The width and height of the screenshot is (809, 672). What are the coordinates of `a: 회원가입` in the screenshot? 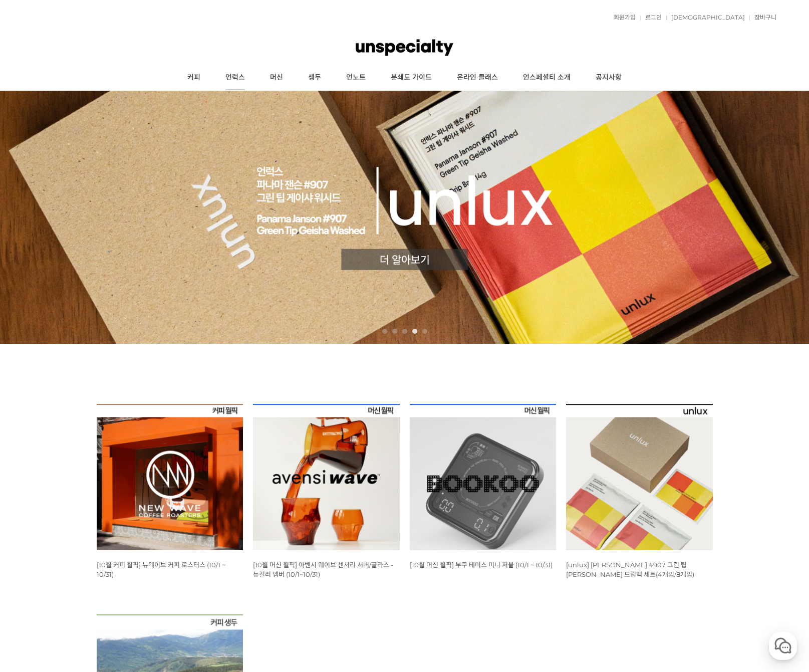 It's located at (623, 18).